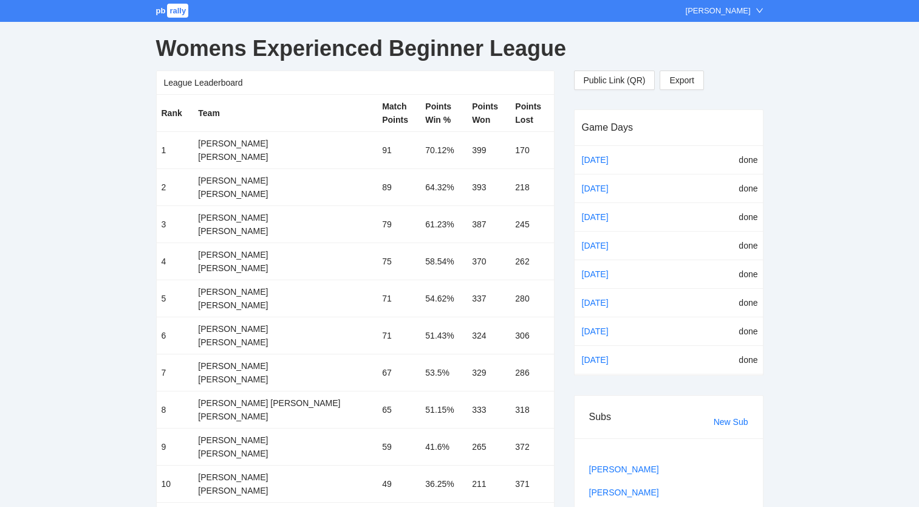 The width and height of the screenshot is (919, 507). I want to click on td: 10, so click(175, 484).